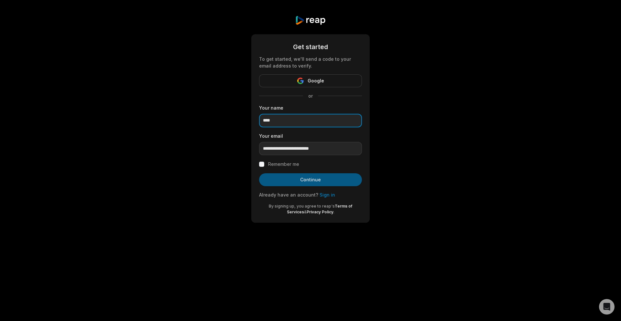  What do you see at coordinates (284, 164) in the screenshot?
I see `label: Remember me` at bounding box center [284, 164].